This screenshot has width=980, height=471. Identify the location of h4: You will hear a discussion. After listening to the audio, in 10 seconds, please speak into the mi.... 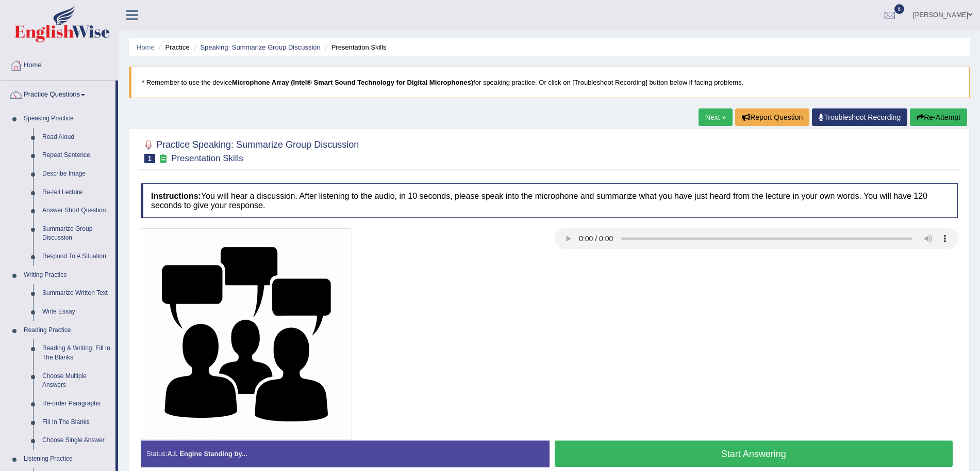
(549, 200).